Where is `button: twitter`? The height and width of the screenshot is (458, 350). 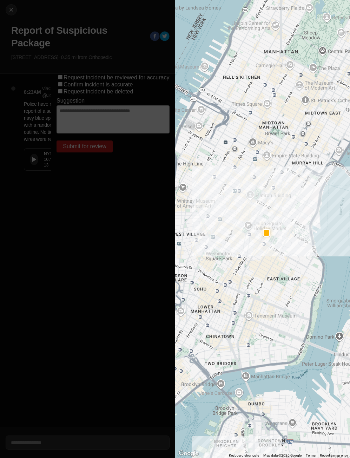
button: twitter is located at coordinates (165, 37).